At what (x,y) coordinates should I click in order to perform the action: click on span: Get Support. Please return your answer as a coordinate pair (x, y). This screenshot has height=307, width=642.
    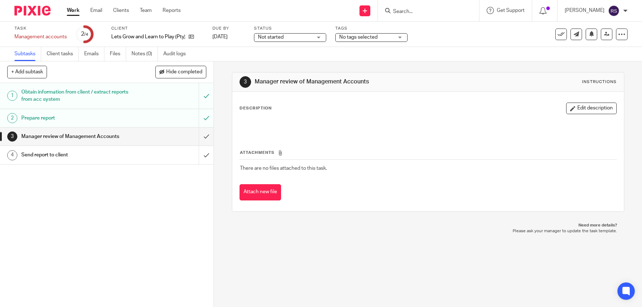
    Looking at the image, I should click on (510, 10).